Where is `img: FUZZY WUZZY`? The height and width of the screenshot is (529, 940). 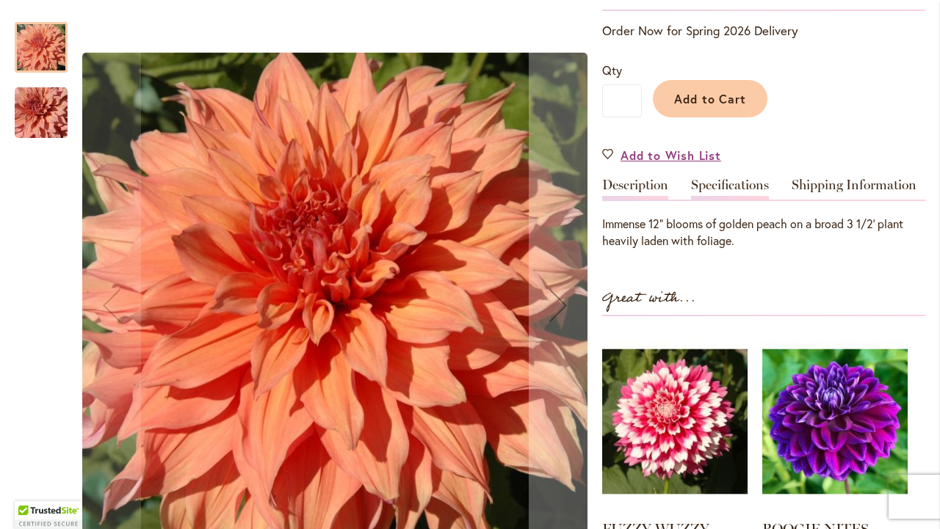 img: FUZZY WUZZY is located at coordinates (675, 422).